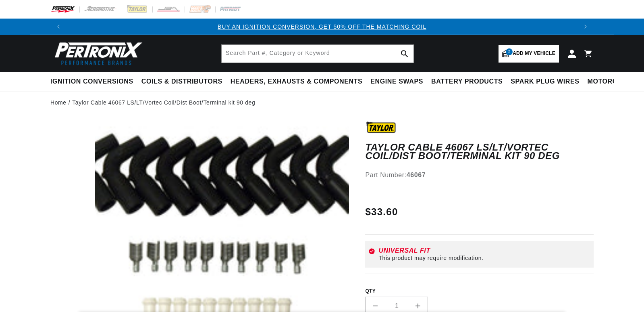 This screenshot has width=644, height=312. Describe the element at coordinates (397, 81) in the screenshot. I see `span: Engine Swaps` at that location.